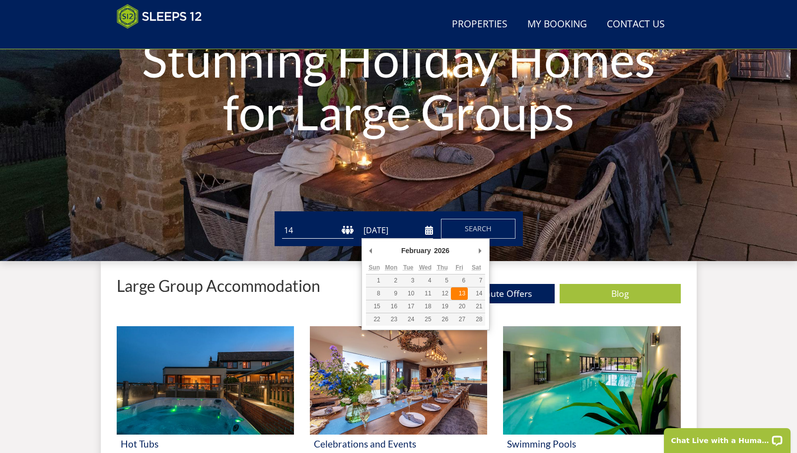 Image resolution: width=797 pixels, height=453 pixels. Describe the element at coordinates (459, 319) in the screenshot. I see `button: 27` at that location.